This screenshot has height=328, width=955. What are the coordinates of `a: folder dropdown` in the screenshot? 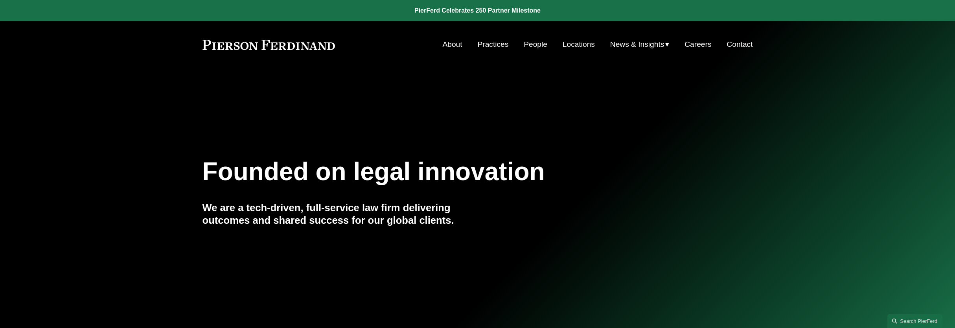 It's located at (640, 44).